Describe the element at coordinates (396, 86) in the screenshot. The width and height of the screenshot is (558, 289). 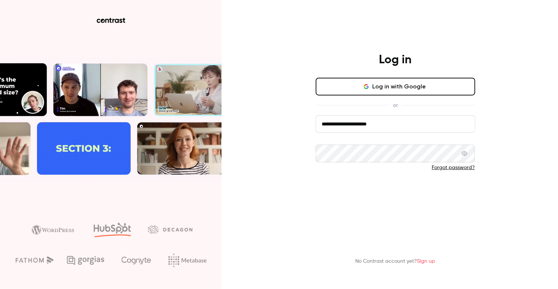
I see `button: Log in with Google` at that location.